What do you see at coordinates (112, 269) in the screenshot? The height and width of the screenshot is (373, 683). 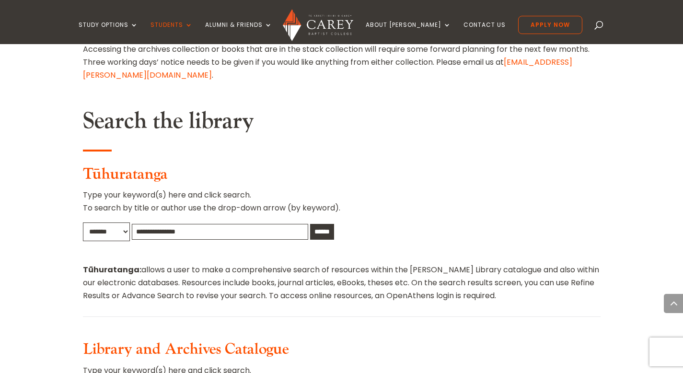 I see `strong: Tūhuratanga:` at bounding box center [112, 269].